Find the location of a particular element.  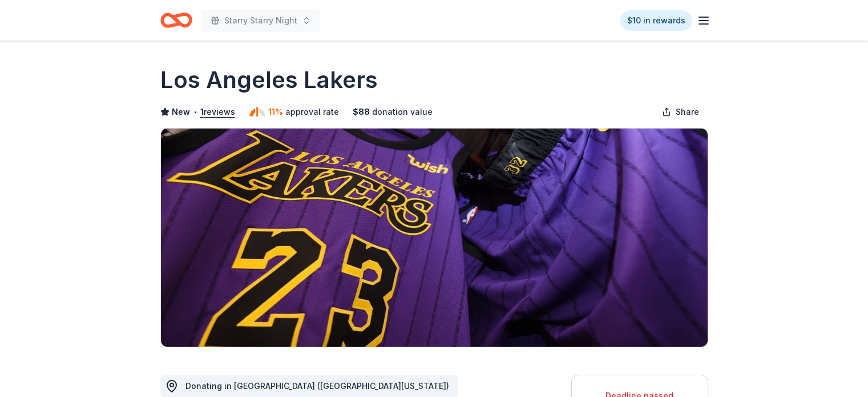

span: New is located at coordinates (181, 112).